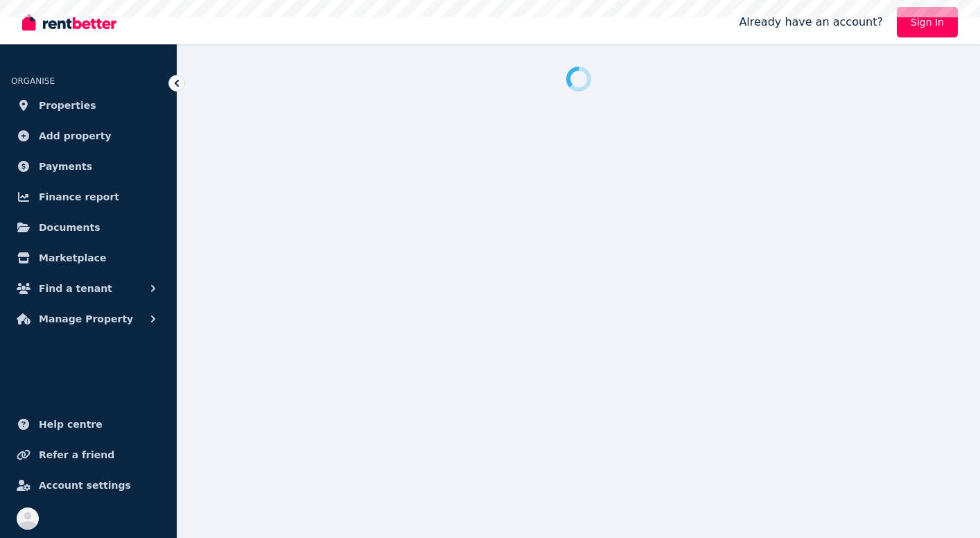  Describe the element at coordinates (71, 424) in the screenshot. I see `span: Help centre` at that location.